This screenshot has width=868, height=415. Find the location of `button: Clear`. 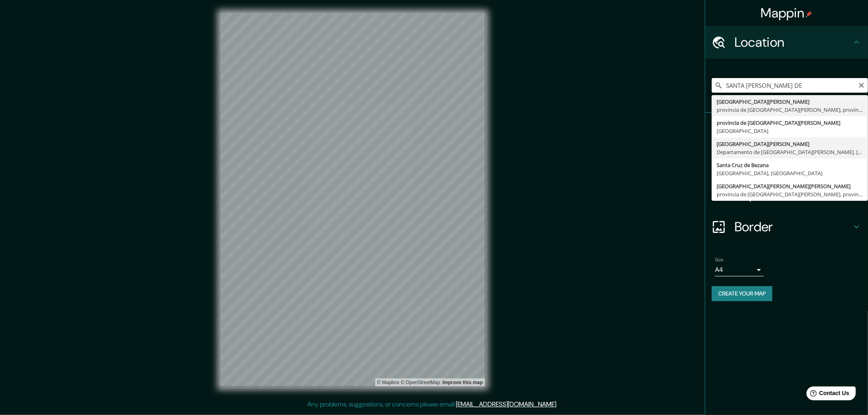

button: Clear is located at coordinates (862, 84).